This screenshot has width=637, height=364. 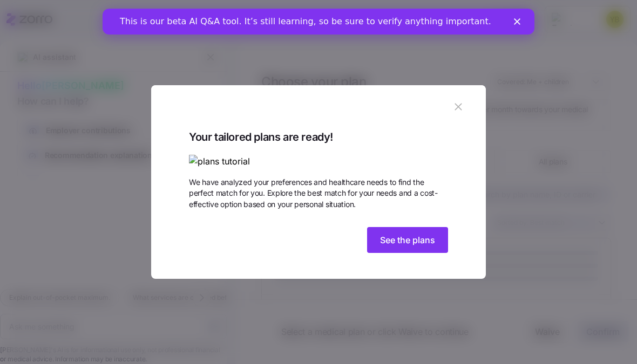 What do you see at coordinates (319, 137) in the screenshot?
I see `span: Your tailored plans are ready!` at bounding box center [319, 137].